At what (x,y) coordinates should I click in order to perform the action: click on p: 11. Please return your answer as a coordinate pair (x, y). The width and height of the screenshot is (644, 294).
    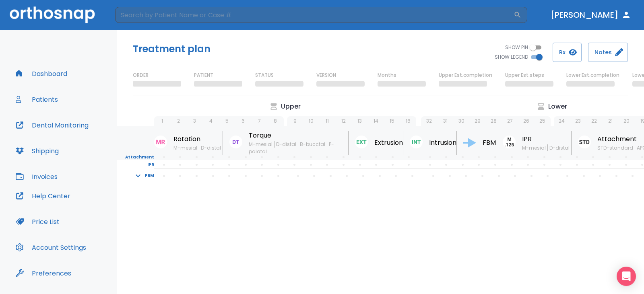
    Looking at the image, I should click on (327, 121).